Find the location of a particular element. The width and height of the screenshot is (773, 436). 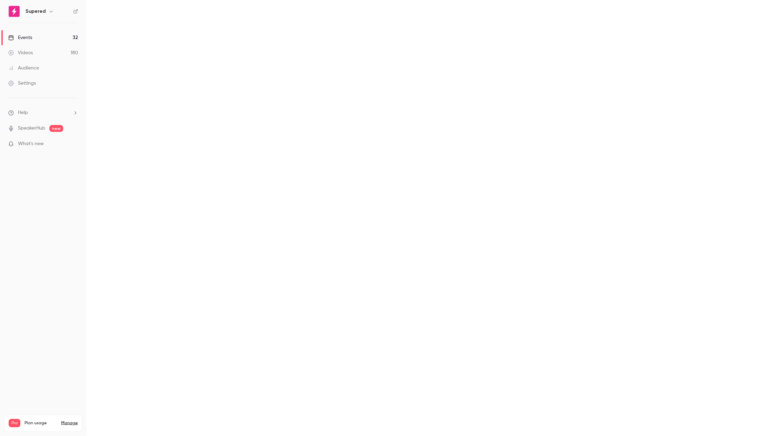

span: Plan usage is located at coordinates (41, 423).